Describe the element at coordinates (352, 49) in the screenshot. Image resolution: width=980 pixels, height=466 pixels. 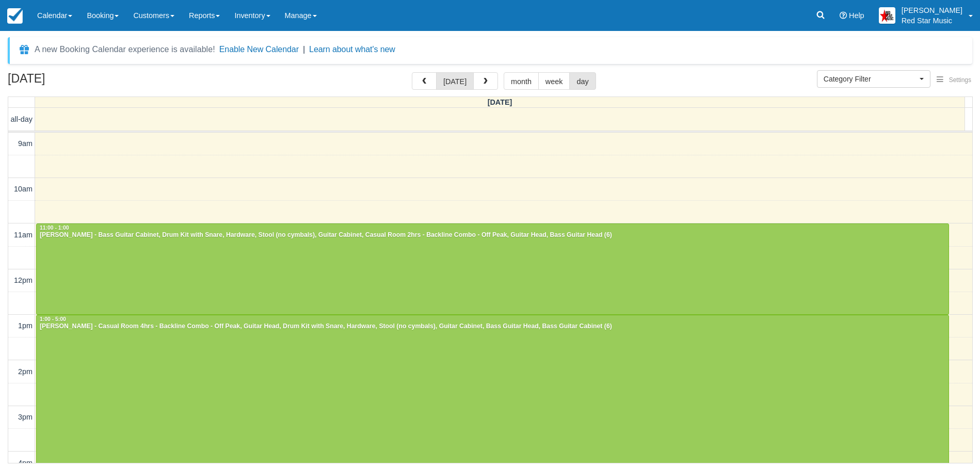
I see `a: Learn about what's new` at that location.